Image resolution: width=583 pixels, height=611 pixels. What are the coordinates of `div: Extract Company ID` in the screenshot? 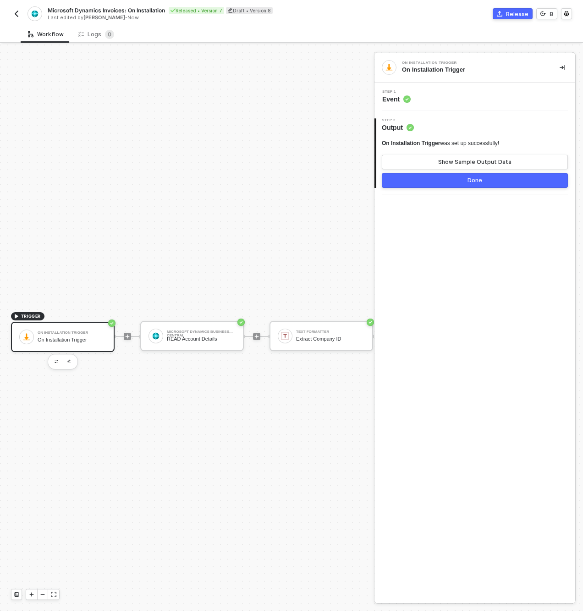 It's located at (331, 339).